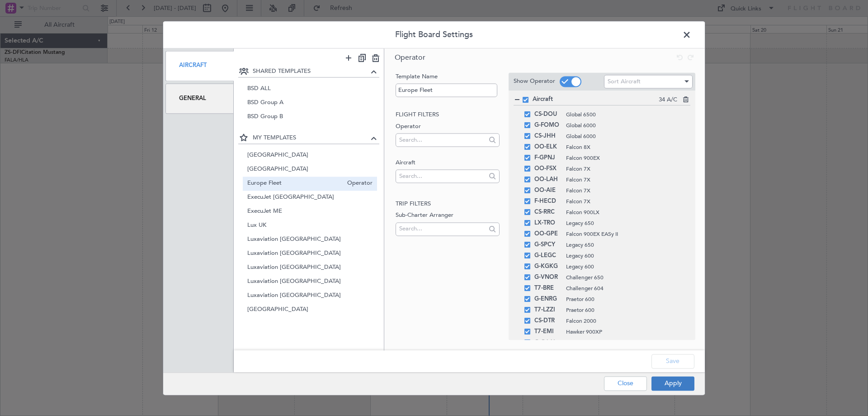 Image resolution: width=868 pixels, height=416 pixels. I want to click on span: Aircraft, so click(595, 99).